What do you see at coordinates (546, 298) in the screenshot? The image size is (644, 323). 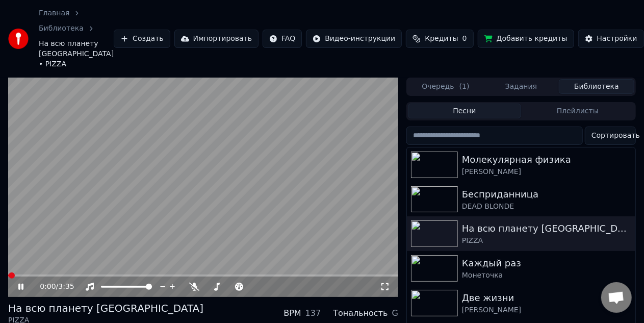 I see `div: Две жизни` at bounding box center [546, 298].